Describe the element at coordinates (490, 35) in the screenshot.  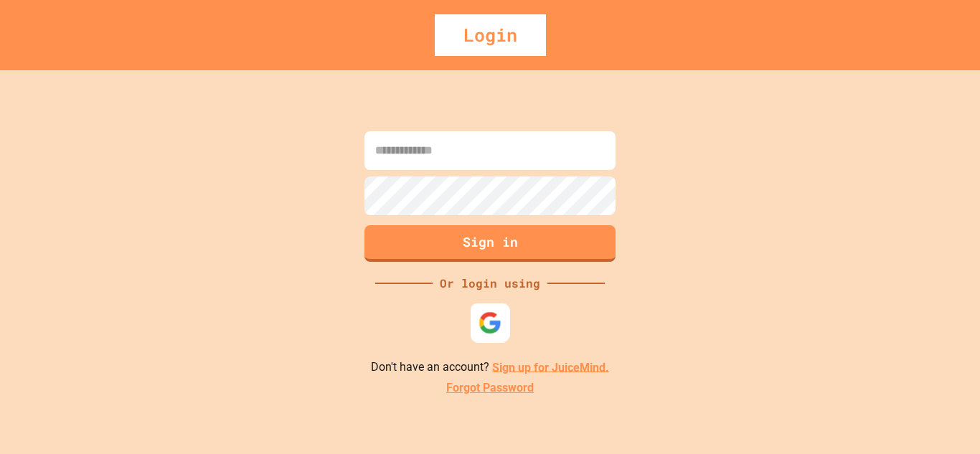
I see `div: Login` at that location.